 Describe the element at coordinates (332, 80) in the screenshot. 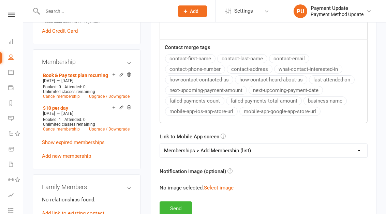

I see `button: last-attended-on` at that location.